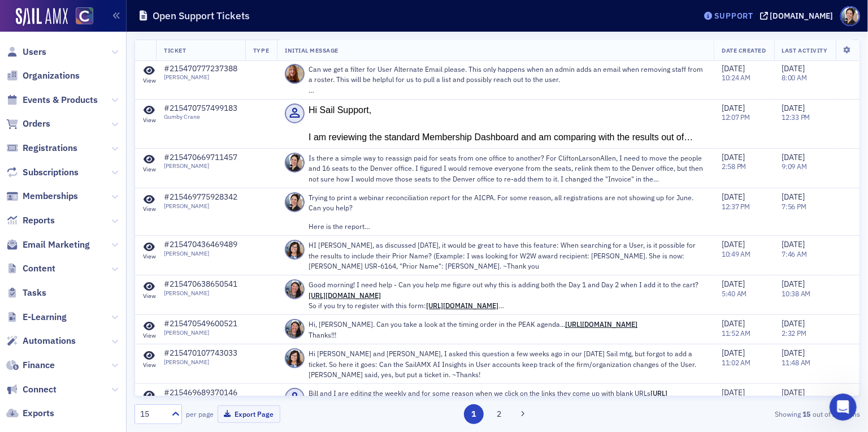  I want to click on button: 1, so click(474, 413).